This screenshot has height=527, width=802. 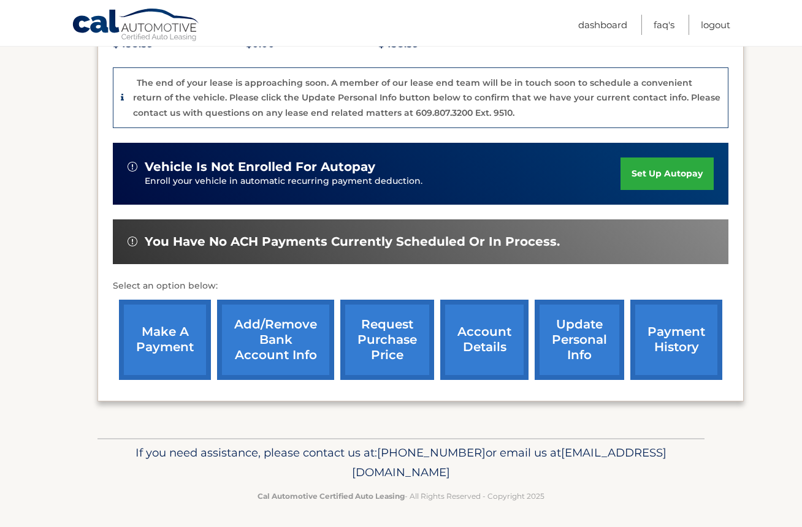 What do you see at coordinates (401, 496) in the screenshot?
I see `p: - All Rights Reserved - Copyright 2025` at bounding box center [401, 496].